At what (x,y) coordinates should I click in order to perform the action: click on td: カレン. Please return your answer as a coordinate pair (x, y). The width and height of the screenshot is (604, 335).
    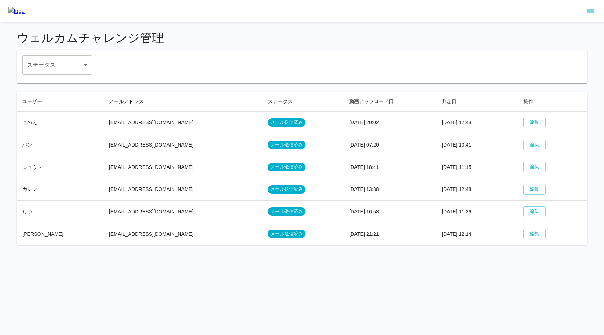
    Looking at the image, I should click on (60, 189).